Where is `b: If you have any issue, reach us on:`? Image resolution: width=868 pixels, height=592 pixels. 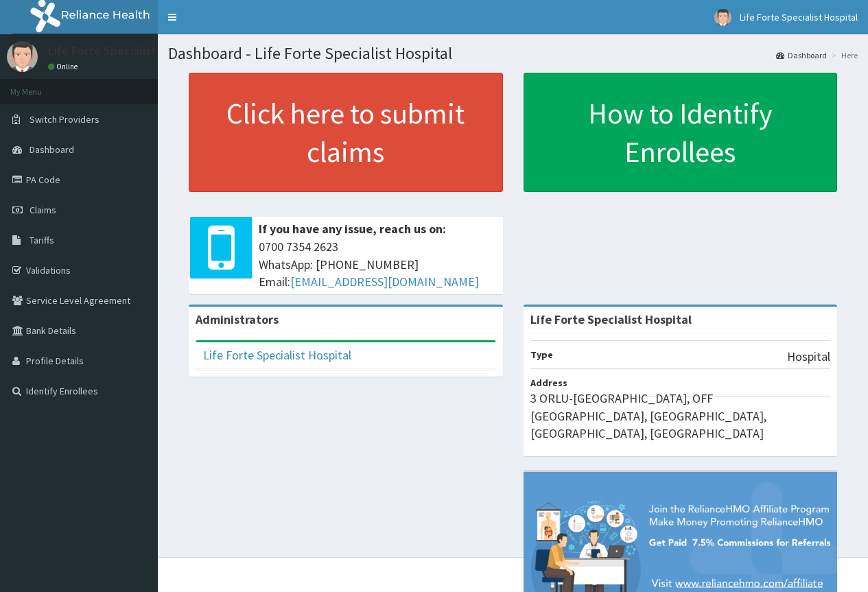
b: If you have any issue, reach us on: is located at coordinates (352, 229).